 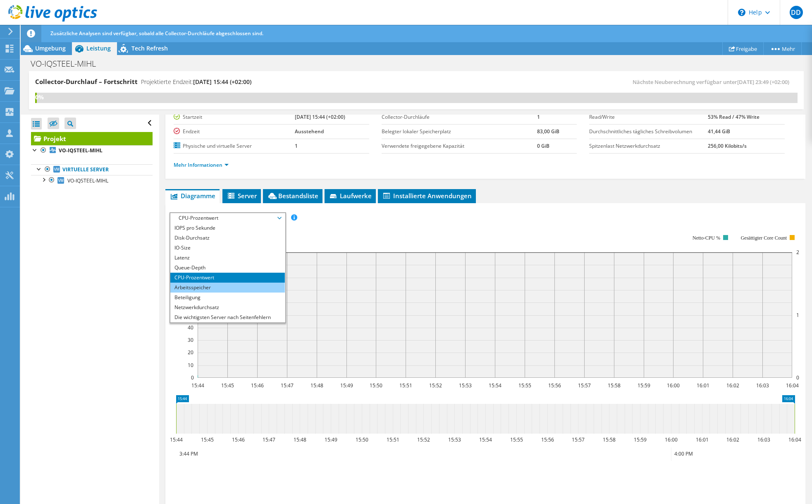 What do you see at coordinates (87, 180) in the screenshot?
I see `span: VO-IQSTEEL-MIHL` at bounding box center [87, 180].